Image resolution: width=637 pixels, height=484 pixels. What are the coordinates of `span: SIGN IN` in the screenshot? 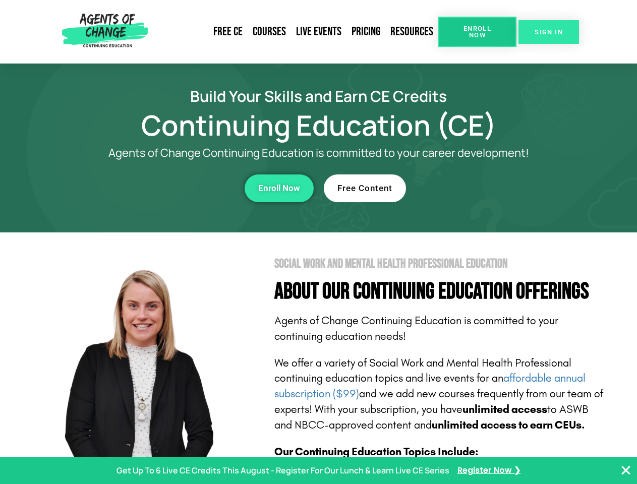 It's located at (548, 32).